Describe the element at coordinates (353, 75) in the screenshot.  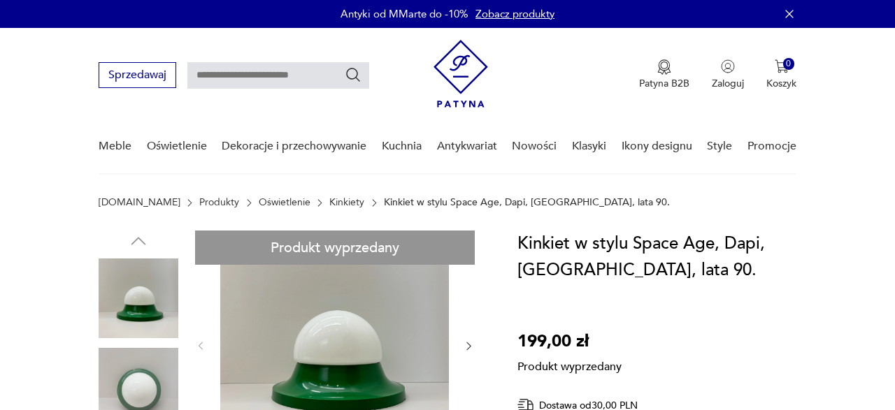
I see `button: Szukaj` at that location.